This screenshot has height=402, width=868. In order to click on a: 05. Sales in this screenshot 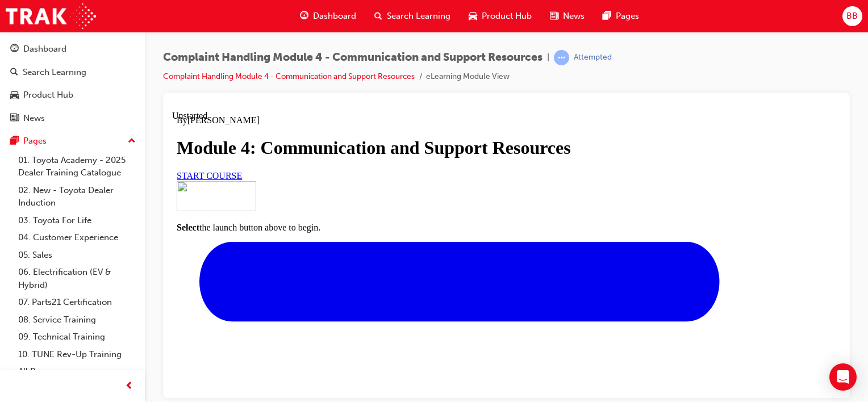, I will do `click(76, 255)`.